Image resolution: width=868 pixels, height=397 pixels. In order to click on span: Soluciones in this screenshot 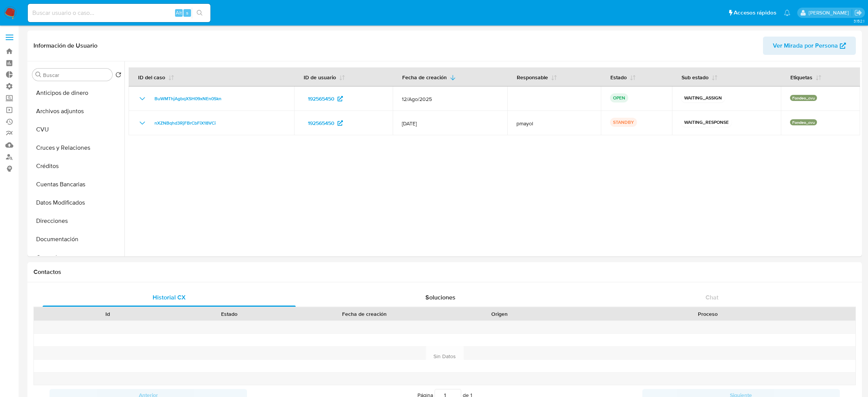, I will do `click(440, 297)`.